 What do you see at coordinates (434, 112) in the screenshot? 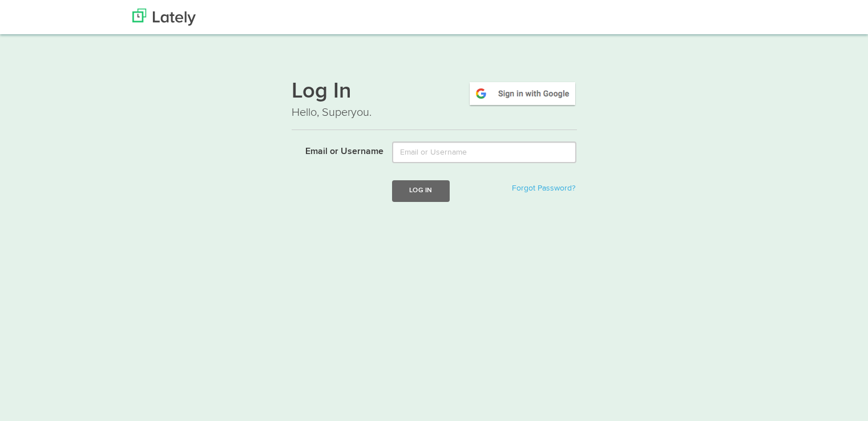
I see `p: Hello, Superyou.` at bounding box center [434, 112].